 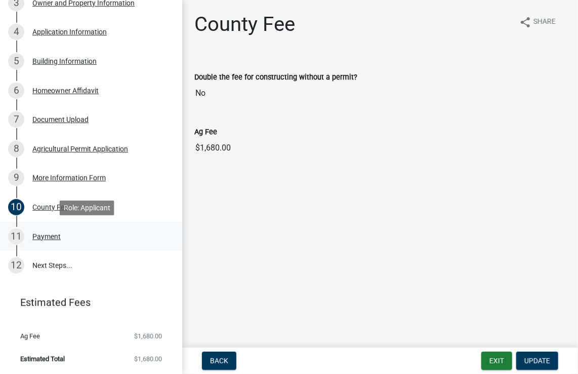 I want to click on h1: County Fee, so click(x=245, y=24).